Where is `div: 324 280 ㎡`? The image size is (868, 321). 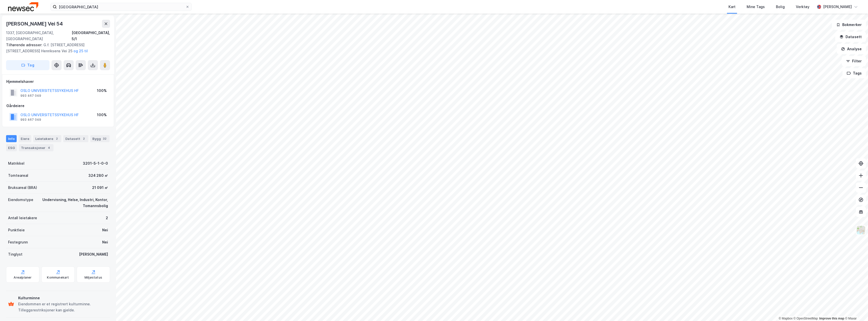
div: 324 280 ㎡ is located at coordinates (98, 175).